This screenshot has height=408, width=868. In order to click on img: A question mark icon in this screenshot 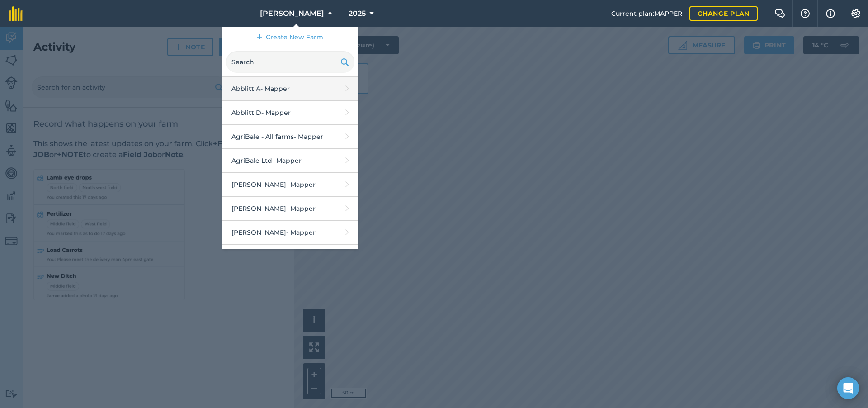, I will do `click(805, 14)`.